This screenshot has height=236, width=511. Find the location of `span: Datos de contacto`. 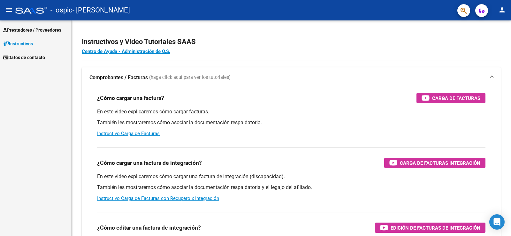

span: Datos de contacto is located at coordinates (24, 57).